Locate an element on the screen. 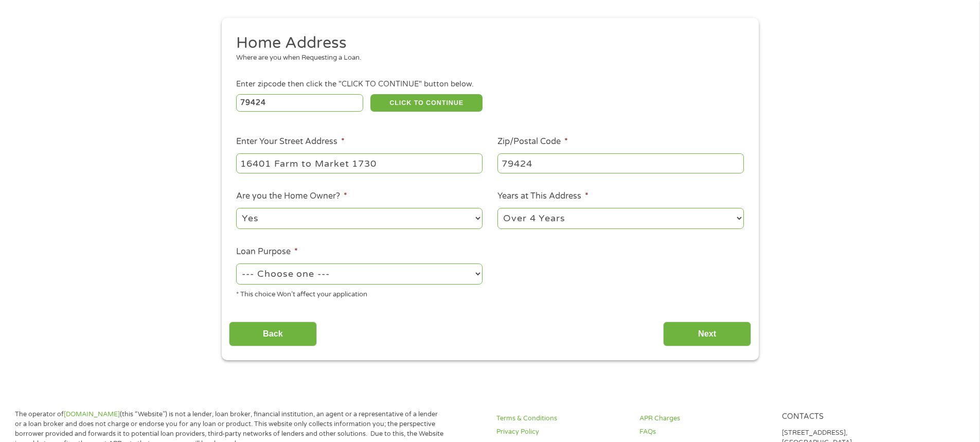 The image size is (980, 442). label: Are you the Home Owner? is located at coordinates (292, 196).